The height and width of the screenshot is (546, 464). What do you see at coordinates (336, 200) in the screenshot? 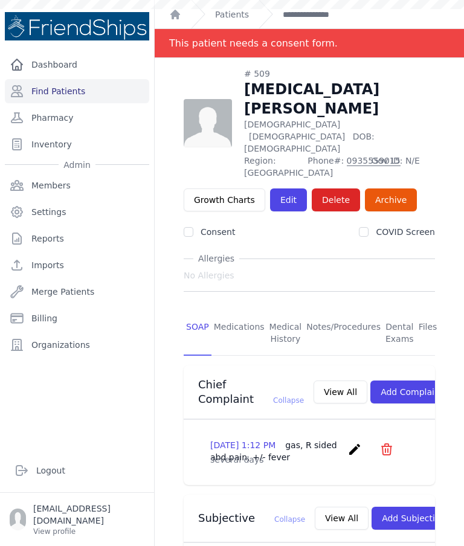
I see `button: Delete` at bounding box center [336, 200].